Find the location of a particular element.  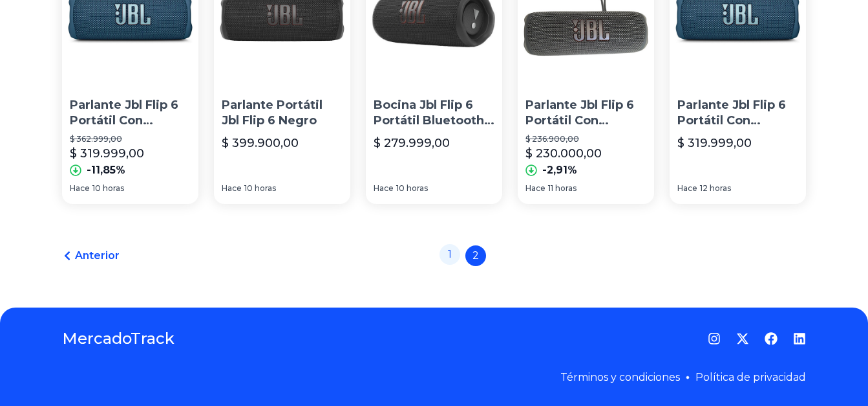

p: Bocina Jbl Flip 6 Portátil Bluetooth 5.1 Color Negro Ade is located at coordinates (434, 113).